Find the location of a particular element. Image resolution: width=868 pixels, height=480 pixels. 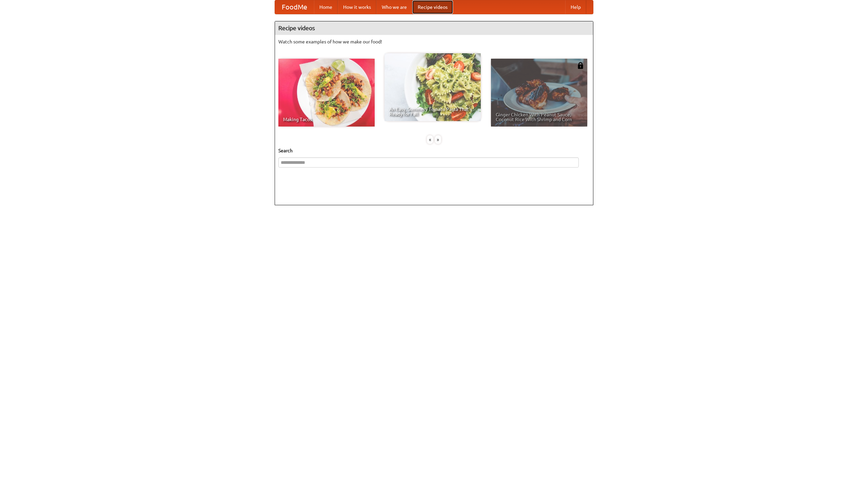

a: How it works is located at coordinates (357, 8).